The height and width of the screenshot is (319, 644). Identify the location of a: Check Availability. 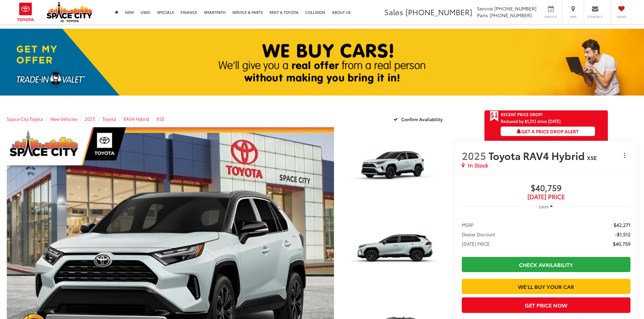
(546, 265).